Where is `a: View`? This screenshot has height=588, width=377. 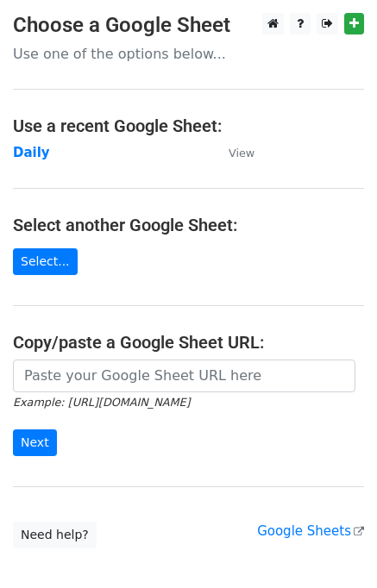 a: View is located at coordinates (233, 153).